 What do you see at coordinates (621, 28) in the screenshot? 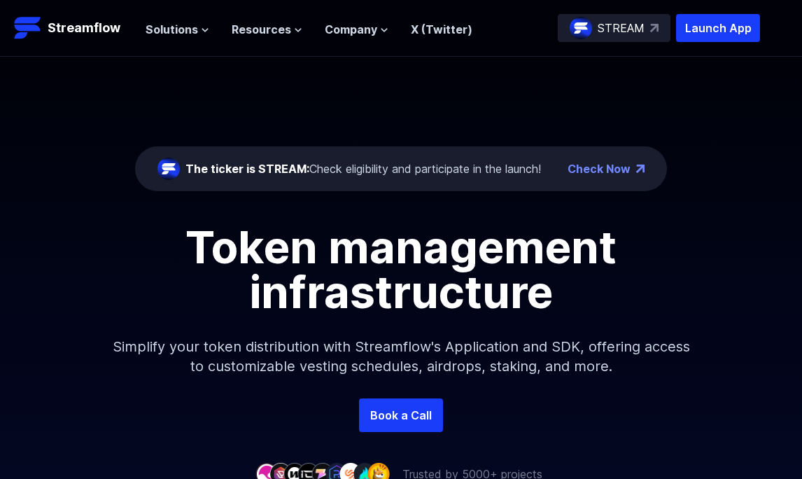
I see `p: STREAM` at bounding box center [621, 28].